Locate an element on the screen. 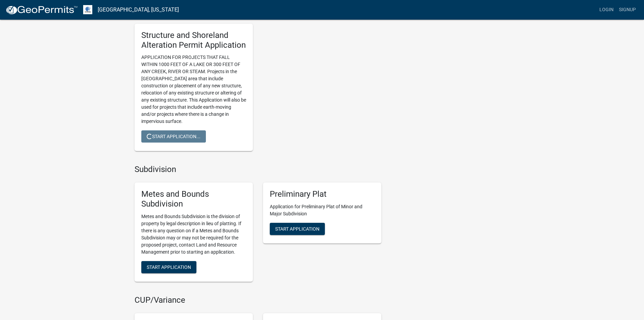 The width and height of the screenshot is (644, 320). button: Start Application... is located at coordinates (173, 136).